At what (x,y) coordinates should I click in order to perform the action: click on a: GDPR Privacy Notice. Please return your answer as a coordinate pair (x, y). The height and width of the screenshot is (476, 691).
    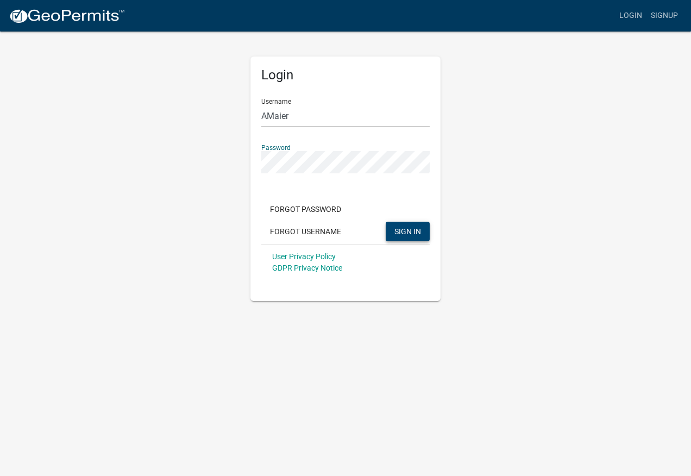
    Looking at the image, I should click on (307, 268).